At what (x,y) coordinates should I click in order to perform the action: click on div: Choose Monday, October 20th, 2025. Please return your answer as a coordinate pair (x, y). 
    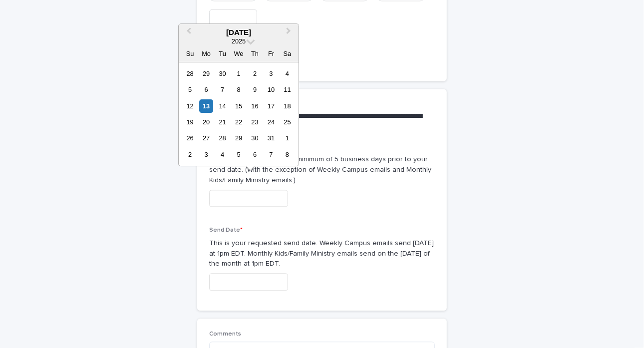
    Looking at the image, I should click on (206, 122).